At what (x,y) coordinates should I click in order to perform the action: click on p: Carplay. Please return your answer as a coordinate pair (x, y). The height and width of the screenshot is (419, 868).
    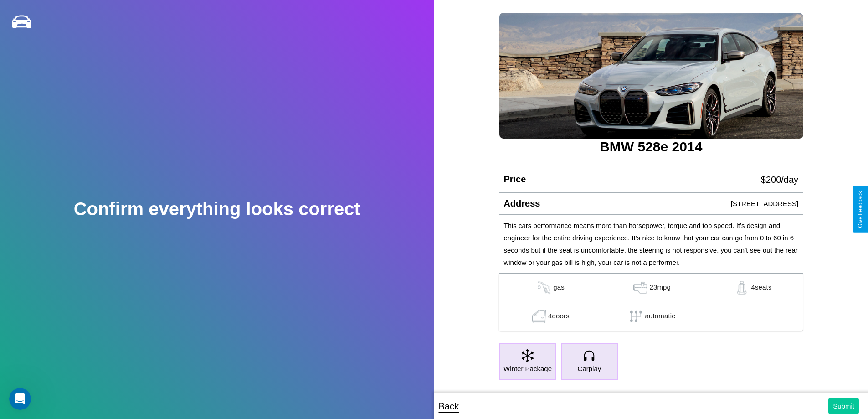
    Looking at the image, I should click on (590, 368).